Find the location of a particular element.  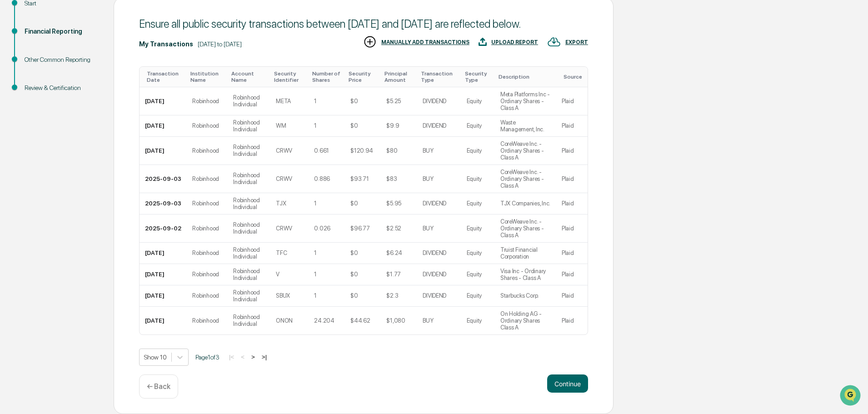

div: ONON is located at coordinates (284, 321).